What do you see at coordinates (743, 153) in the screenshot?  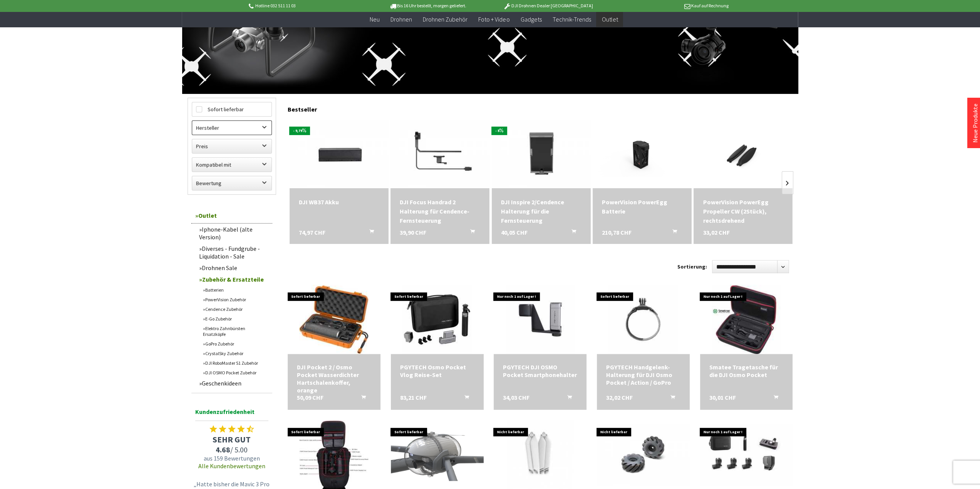 I see `img: PowerVision PowerEgg Propeller CW (2Stück), rechtsdrehend` at bounding box center [743, 153].